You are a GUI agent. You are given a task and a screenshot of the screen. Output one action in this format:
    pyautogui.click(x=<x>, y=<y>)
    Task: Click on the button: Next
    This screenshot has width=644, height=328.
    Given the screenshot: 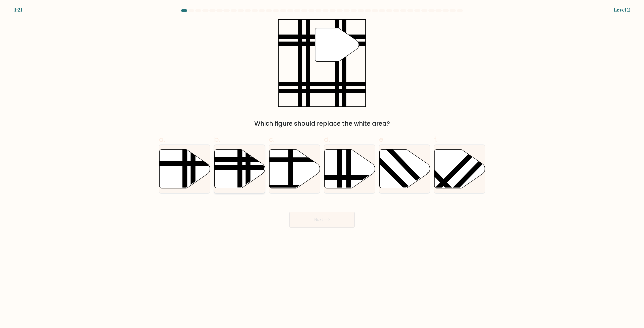 What is the action you would take?
    pyautogui.click(x=322, y=220)
    